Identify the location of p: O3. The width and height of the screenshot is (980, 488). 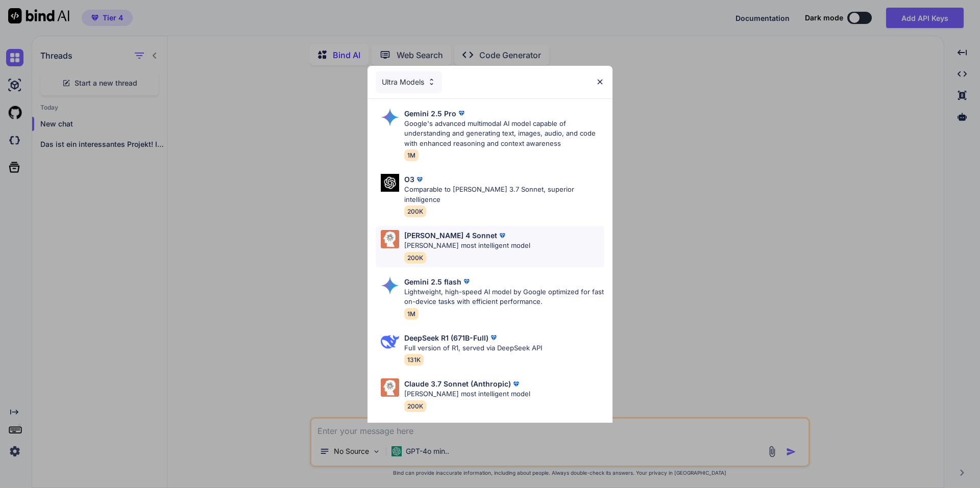
(410, 179).